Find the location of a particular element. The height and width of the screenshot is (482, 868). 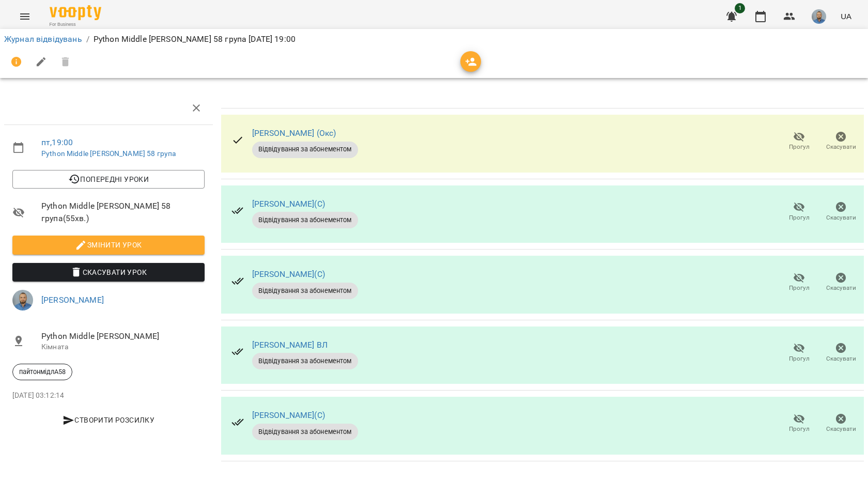

span: пайтонмідлА58 is located at coordinates (42, 372).